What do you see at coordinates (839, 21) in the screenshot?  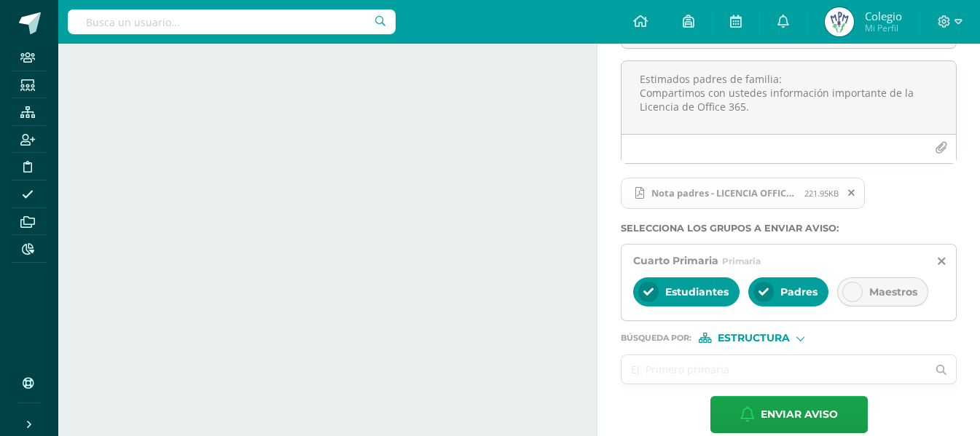 I see `img: e484a19925c0a5cccf408cad57c67c38.png` at bounding box center [839, 21].